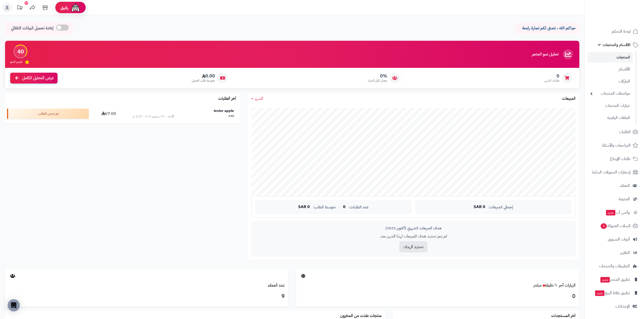  What do you see at coordinates (20, 8) in the screenshot?
I see `a: تحديثات المنصة` at bounding box center [20, 8].